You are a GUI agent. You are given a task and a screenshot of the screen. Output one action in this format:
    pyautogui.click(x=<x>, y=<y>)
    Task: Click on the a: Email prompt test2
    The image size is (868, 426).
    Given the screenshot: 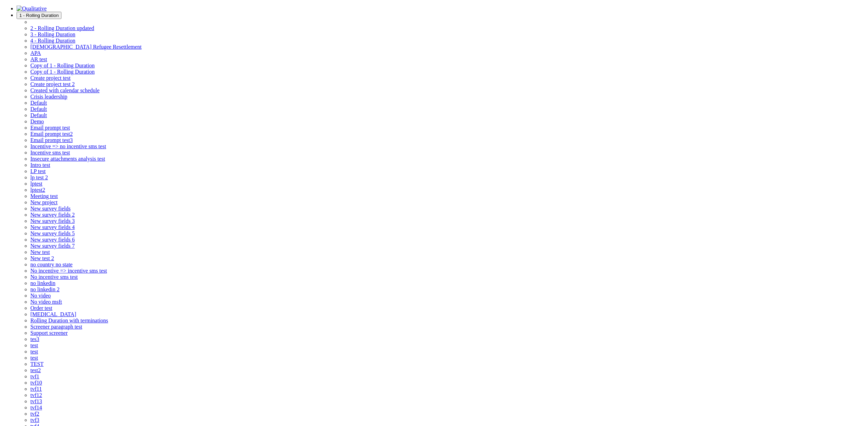 What is the action you would take?
    pyautogui.click(x=51, y=134)
    